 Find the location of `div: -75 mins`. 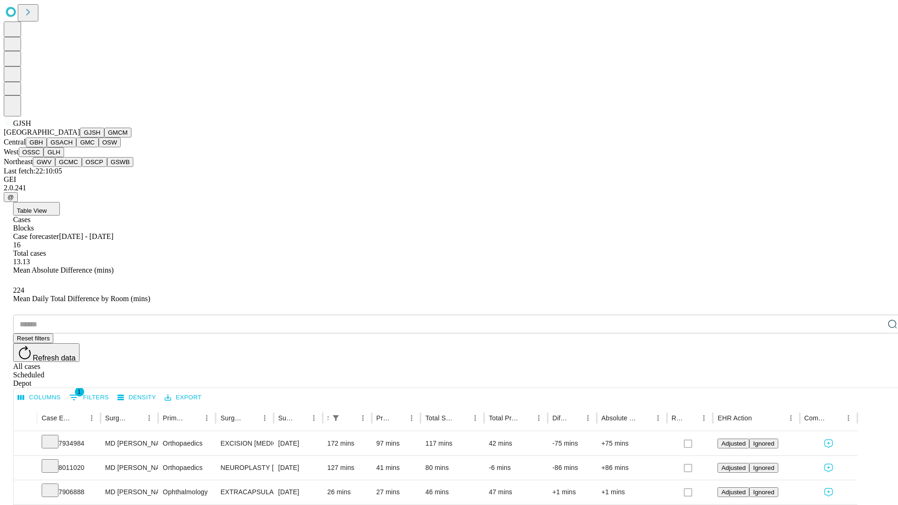

div: -75 mins is located at coordinates (572, 443).